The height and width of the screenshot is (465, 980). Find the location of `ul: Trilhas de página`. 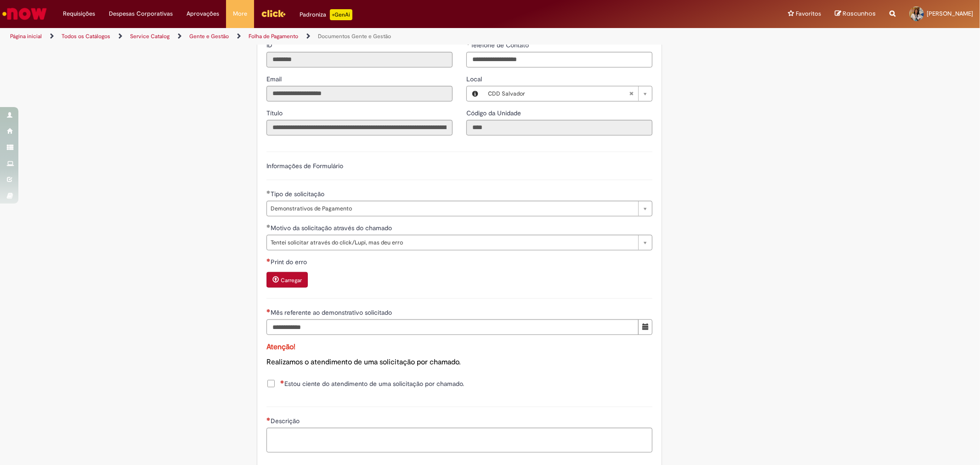

ul: Trilhas de página is located at coordinates (327, 36).